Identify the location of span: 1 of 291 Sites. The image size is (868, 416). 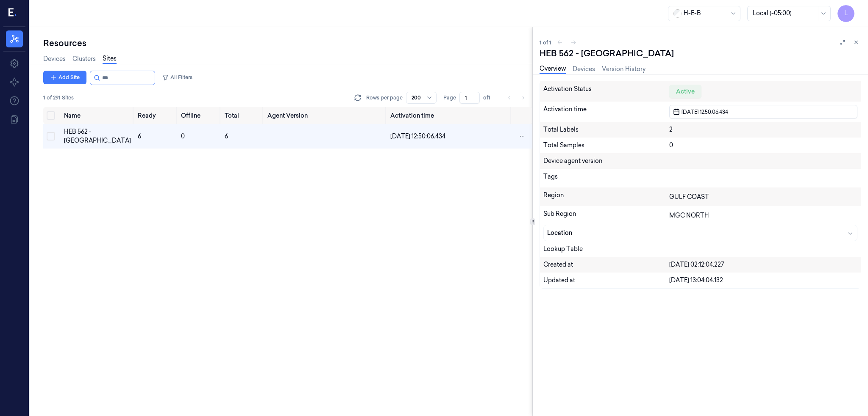
(58, 98).